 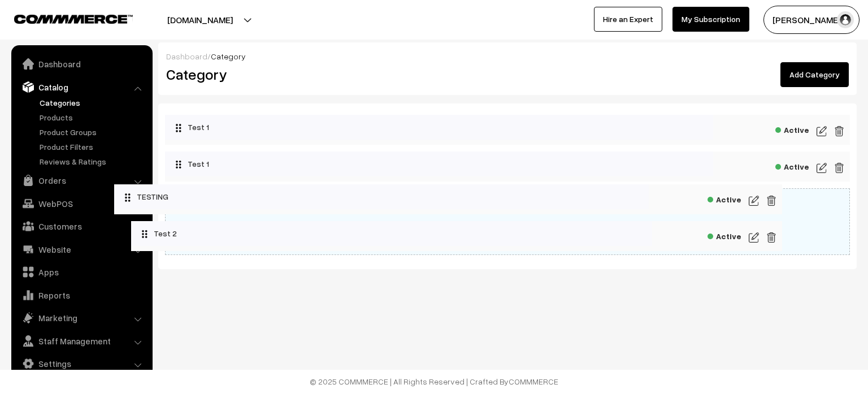 I want to click on a: Customers, so click(x=81, y=227).